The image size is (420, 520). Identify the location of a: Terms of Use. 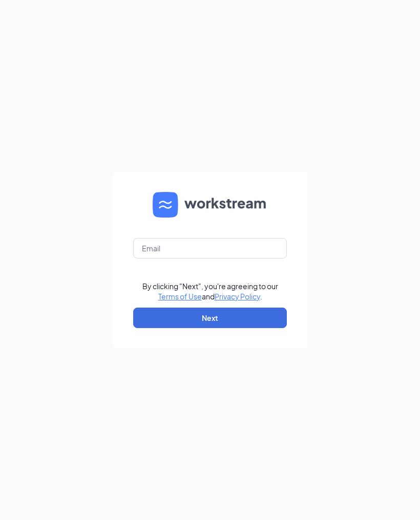
(180, 297).